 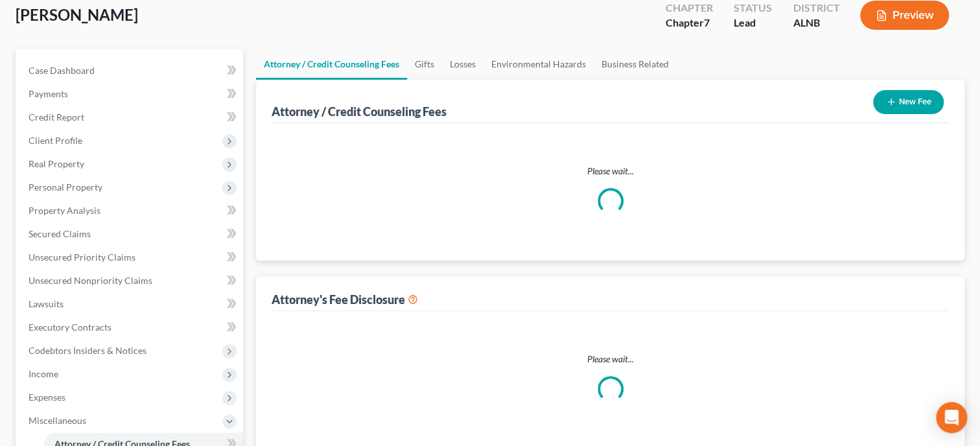 What do you see at coordinates (65, 187) in the screenshot?
I see `span: Personal Property` at bounding box center [65, 187].